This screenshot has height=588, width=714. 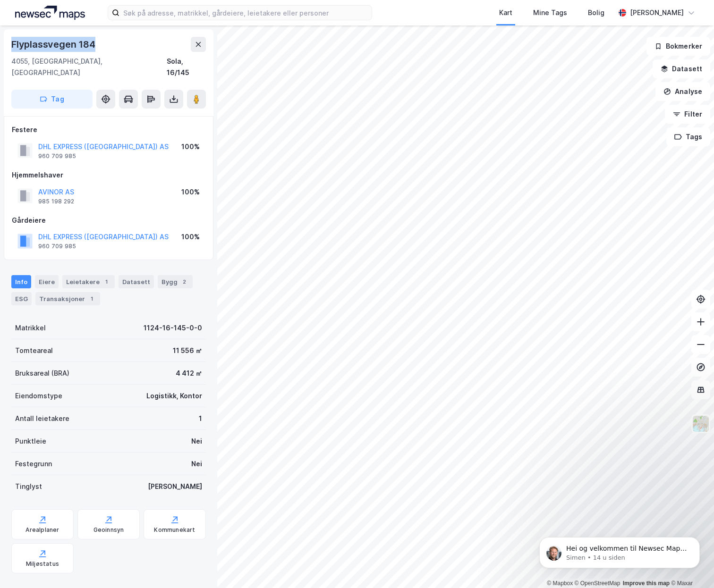 I want to click on div: Transaksjoner, so click(x=68, y=299).